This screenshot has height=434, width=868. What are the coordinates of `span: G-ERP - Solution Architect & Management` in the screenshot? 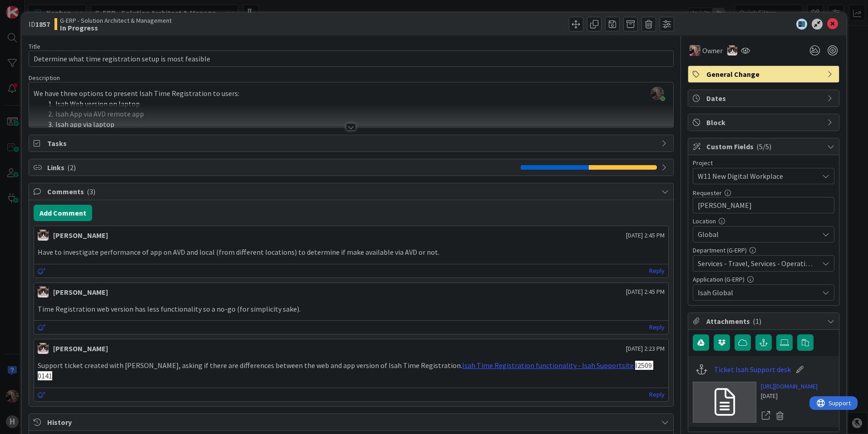 It's located at (116, 20).